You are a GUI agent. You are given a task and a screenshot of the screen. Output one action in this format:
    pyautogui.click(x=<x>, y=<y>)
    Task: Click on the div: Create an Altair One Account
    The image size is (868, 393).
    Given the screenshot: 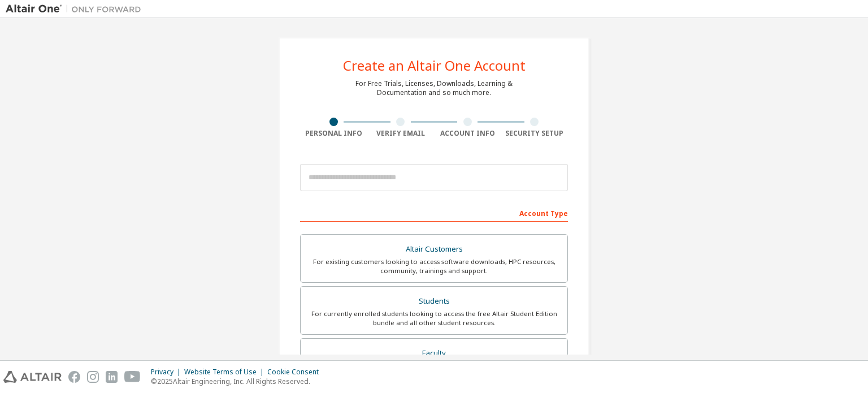 What is the action you would take?
    pyautogui.click(x=434, y=65)
    